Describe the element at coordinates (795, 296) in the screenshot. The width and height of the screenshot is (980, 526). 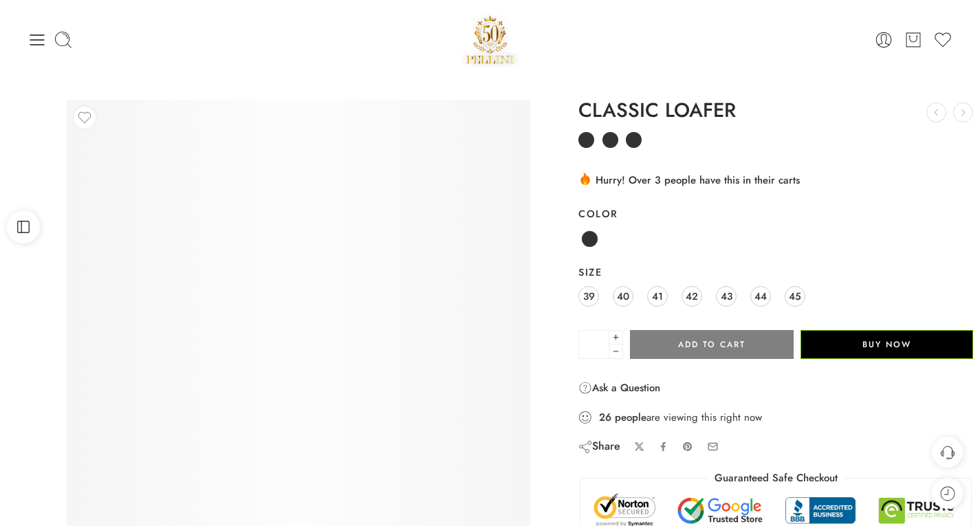
I see `a: 45` at that location.